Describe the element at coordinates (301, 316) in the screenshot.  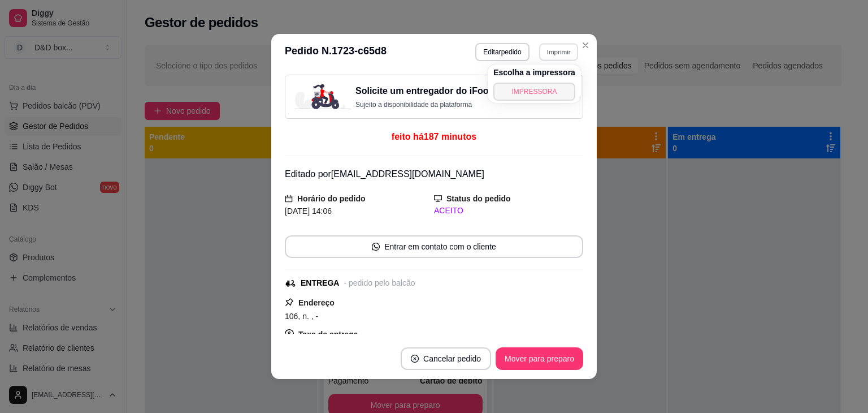
I see `span: 106, n. , -` at that location.